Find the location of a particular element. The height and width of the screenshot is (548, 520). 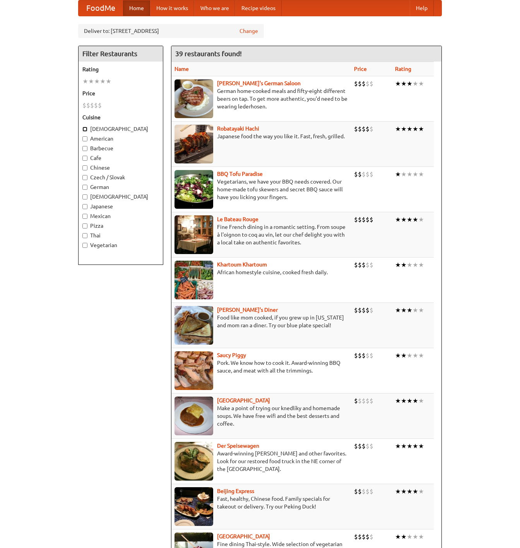

input: Vegetarian is located at coordinates (85, 245).